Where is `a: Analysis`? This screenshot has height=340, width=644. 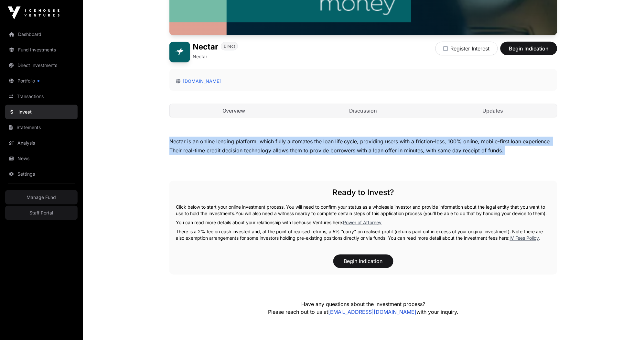 a: Analysis is located at coordinates (42, 143).